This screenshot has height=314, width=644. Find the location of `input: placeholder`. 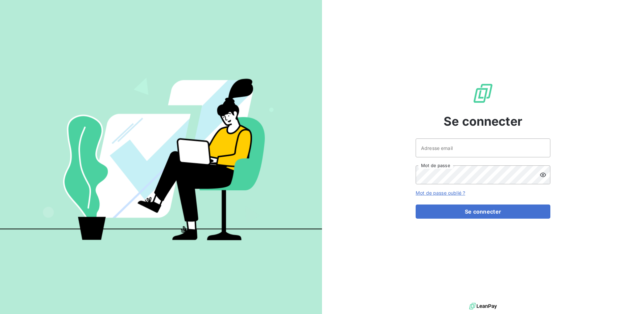

input: placeholder is located at coordinates (483, 148).